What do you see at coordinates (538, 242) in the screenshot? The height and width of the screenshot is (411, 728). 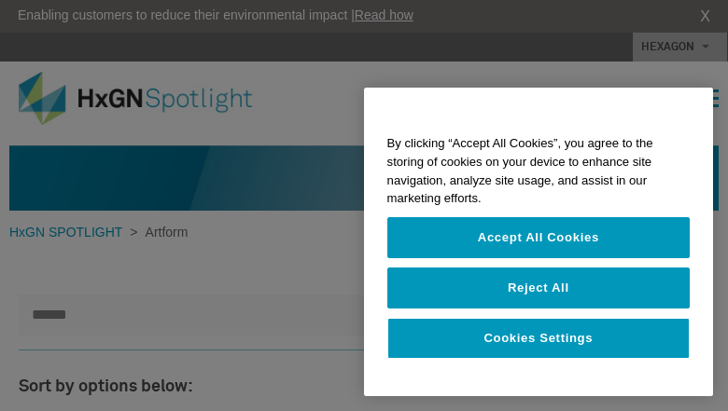 I see `div: Cookie banner` at bounding box center [538, 242].